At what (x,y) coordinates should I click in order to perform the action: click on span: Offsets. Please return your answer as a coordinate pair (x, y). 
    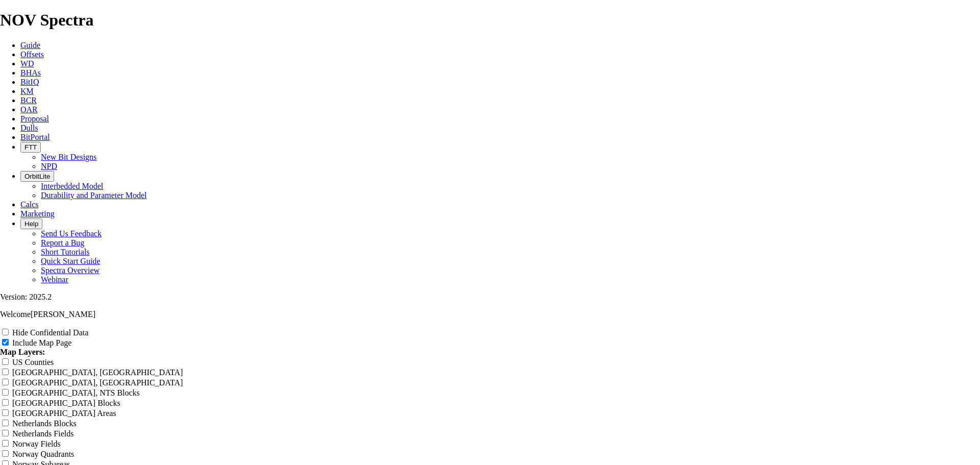
    Looking at the image, I should click on (33, 54).